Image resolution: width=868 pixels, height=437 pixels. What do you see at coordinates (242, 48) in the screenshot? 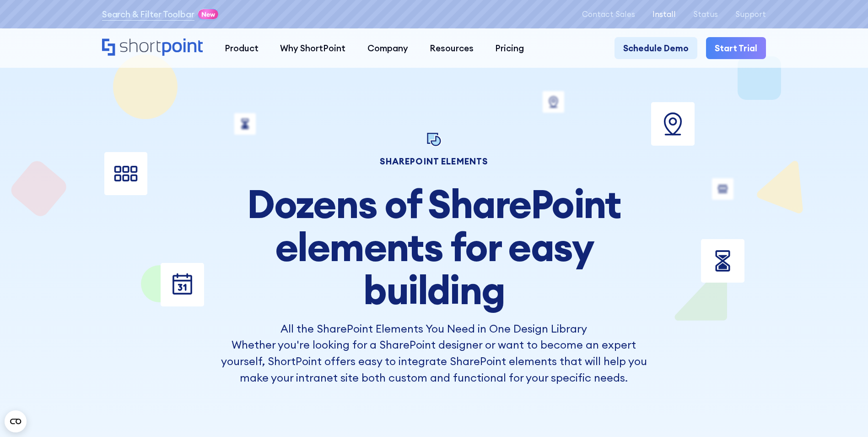
I see `div: Product` at bounding box center [242, 48].